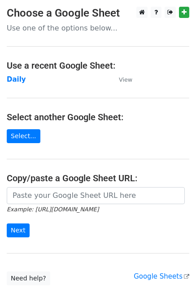  Describe the element at coordinates (23, 136) in the screenshot. I see `a: Select...` at that location.